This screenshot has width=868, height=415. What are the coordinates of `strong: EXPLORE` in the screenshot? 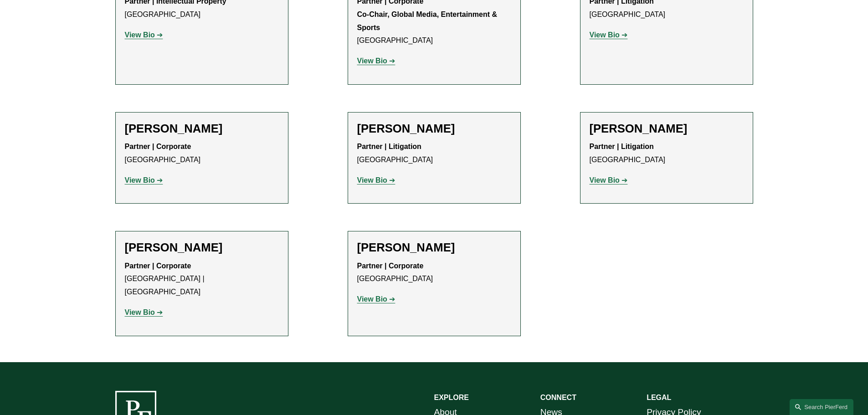 It's located at (452, 397).